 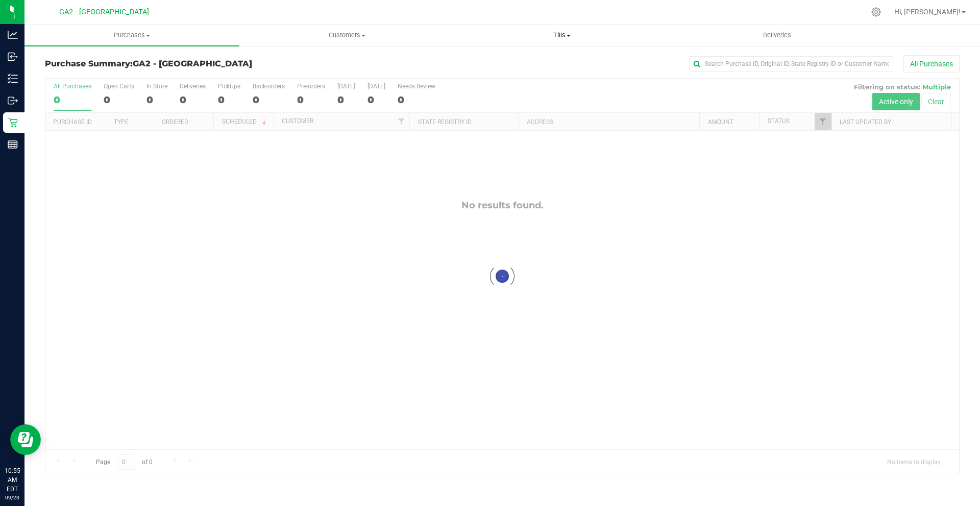 What do you see at coordinates (13, 79) in the screenshot?
I see `inline-svg: Inventory` at bounding box center [13, 79].